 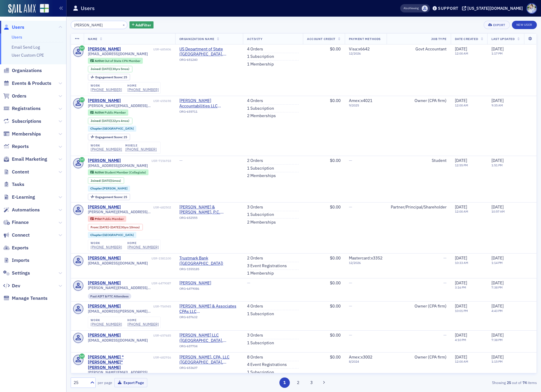 I want to click on a: Tasks, so click(x=14, y=185).